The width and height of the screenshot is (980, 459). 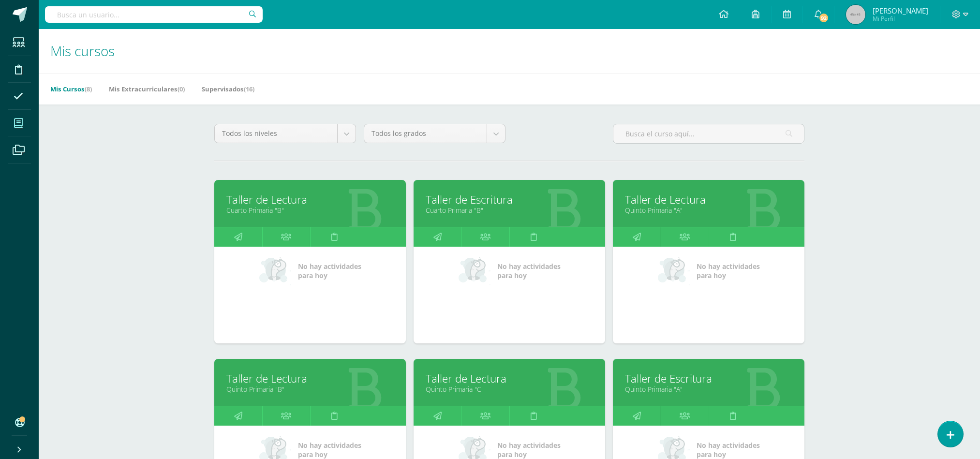 What do you see at coordinates (181, 89) in the screenshot?
I see `span: (0)` at bounding box center [181, 89].